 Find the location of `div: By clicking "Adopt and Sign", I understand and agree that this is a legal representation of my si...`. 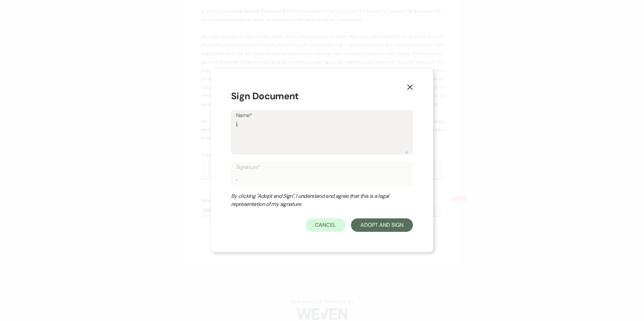

div: By clicking "Adopt and Sign", I understand and agree that this is a legal representation of my si... is located at coordinates (315, 200).